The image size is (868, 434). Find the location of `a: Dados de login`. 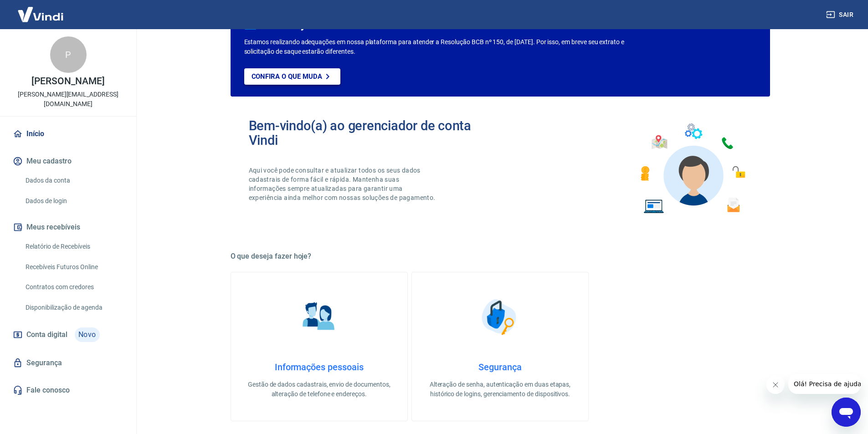

a: Dados de login is located at coordinates (73, 201).